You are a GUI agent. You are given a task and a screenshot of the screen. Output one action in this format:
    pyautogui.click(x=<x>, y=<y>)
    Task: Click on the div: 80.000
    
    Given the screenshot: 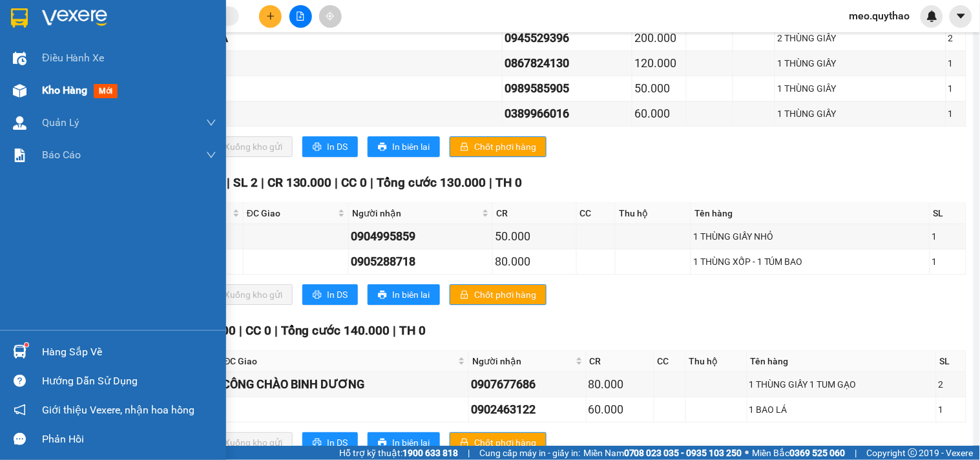 What is the action you would take?
    pyautogui.click(x=620, y=384)
    